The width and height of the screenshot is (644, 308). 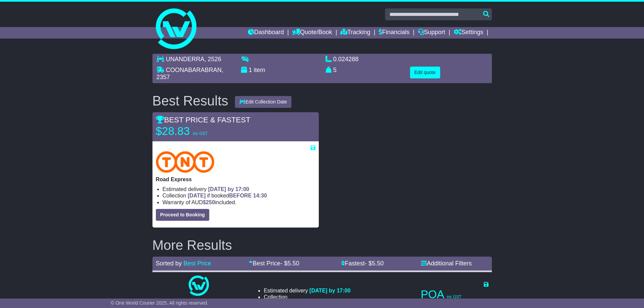 What do you see at coordinates (335, 70) in the screenshot?
I see `span: 5` at bounding box center [335, 70].